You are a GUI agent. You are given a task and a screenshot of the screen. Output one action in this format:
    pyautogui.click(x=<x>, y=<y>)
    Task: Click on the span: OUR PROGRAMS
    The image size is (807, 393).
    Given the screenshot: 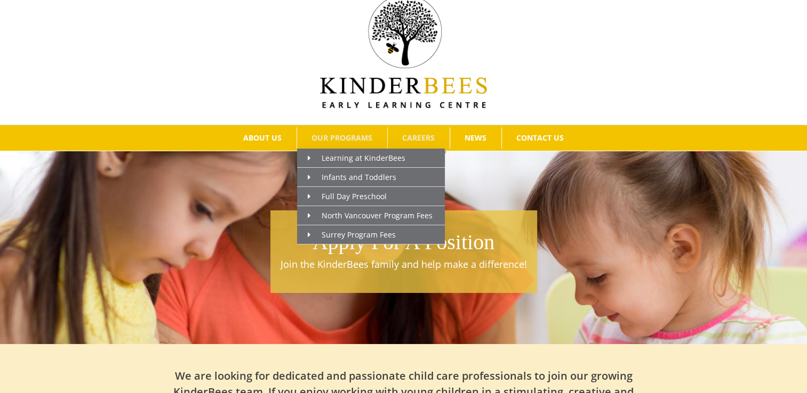 What is the action you would take?
    pyautogui.click(x=342, y=138)
    